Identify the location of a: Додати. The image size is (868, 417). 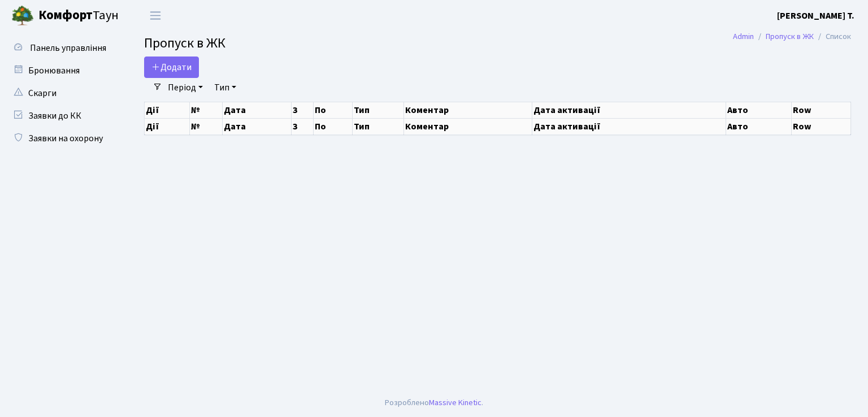
(171, 67).